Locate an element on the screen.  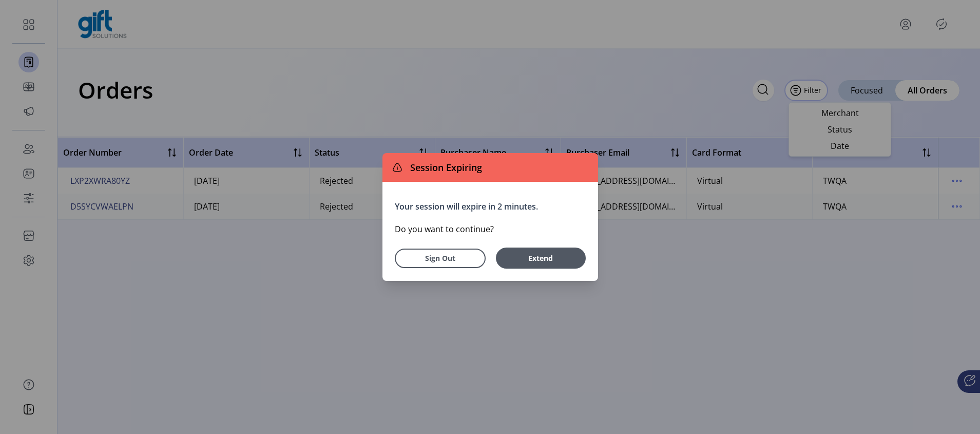
p: Do you want to continue? is located at coordinates (490, 229).